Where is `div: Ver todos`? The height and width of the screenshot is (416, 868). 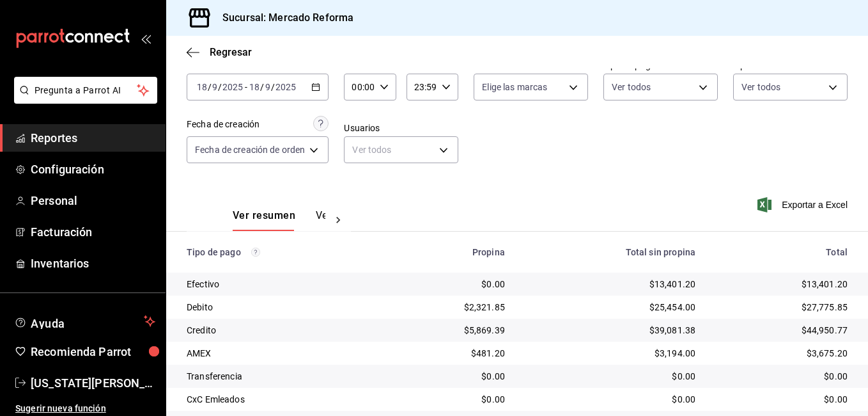 div: Ver todos is located at coordinates (401, 150).